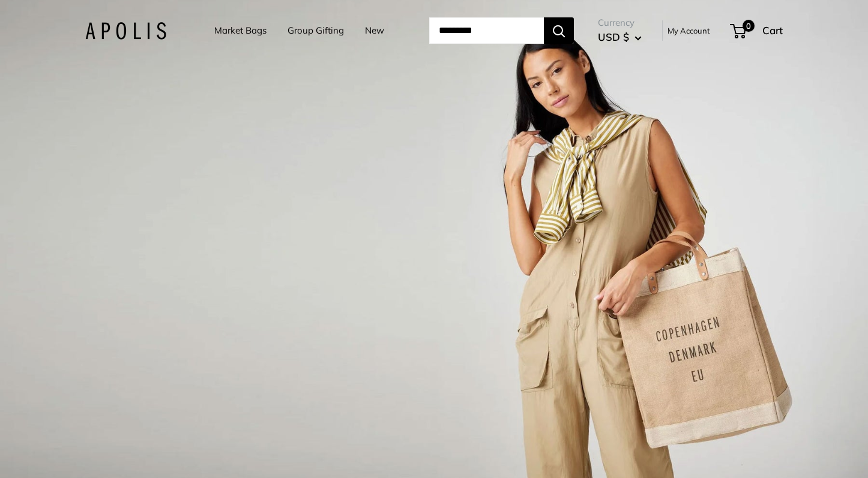  I want to click on a: Group Gifting, so click(316, 30).